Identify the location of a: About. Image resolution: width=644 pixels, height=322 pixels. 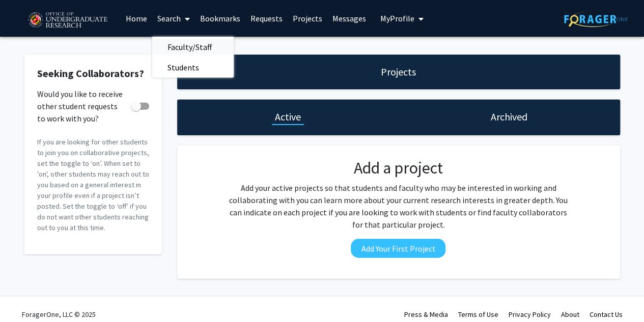
(570, 314).